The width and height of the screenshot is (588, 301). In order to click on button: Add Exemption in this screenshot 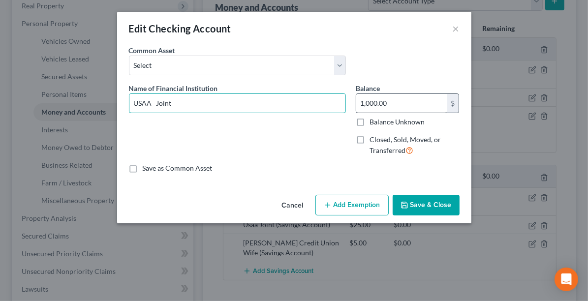, I will do `click(352, 205)`.